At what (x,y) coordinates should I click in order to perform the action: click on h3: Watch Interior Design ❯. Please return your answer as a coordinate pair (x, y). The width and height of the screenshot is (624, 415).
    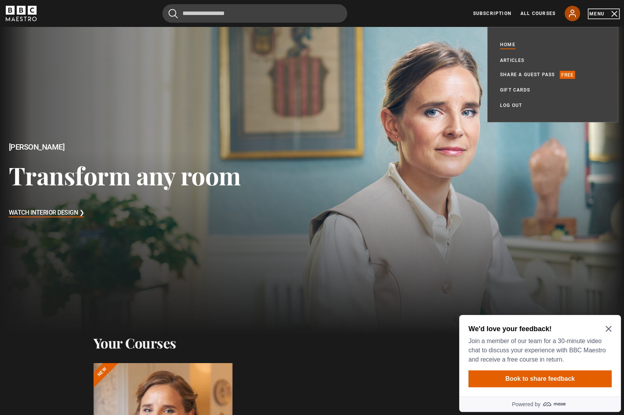
    Looking at the image, I should click on (47, 213).